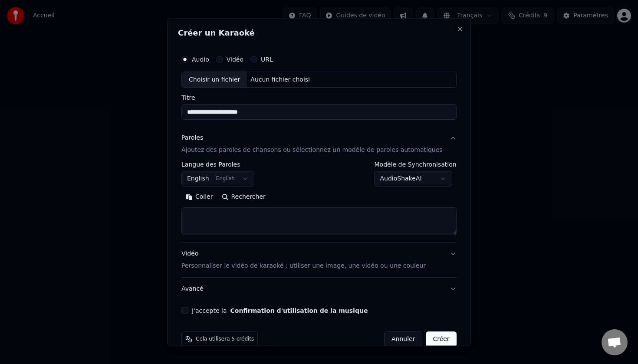  Describe the element at coordinates (319, 260) in the screenshot. I see `button: VidéoPersonnaliser le vidéo de karaoké : utiliser une image, une vidéo ou une couleur` at that location.